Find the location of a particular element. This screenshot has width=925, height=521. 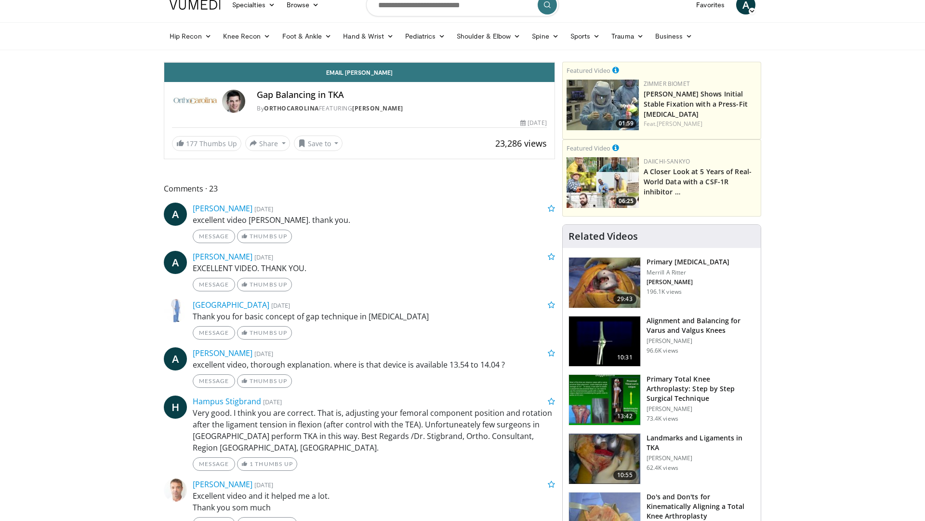

p: 96.6K views is located at coordinates (663, 350).